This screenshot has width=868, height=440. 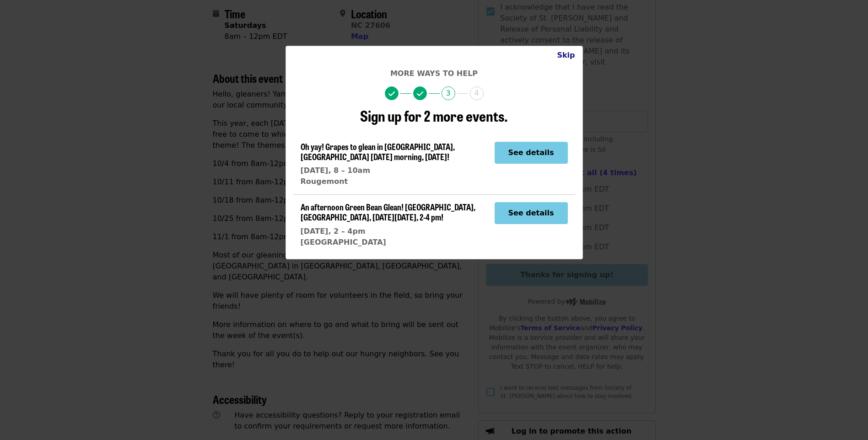 What do you see at coordinates (434, 115) in the screenshot?
I see `span: Sign up for 2 more events.` at bounding box center [434, 115].